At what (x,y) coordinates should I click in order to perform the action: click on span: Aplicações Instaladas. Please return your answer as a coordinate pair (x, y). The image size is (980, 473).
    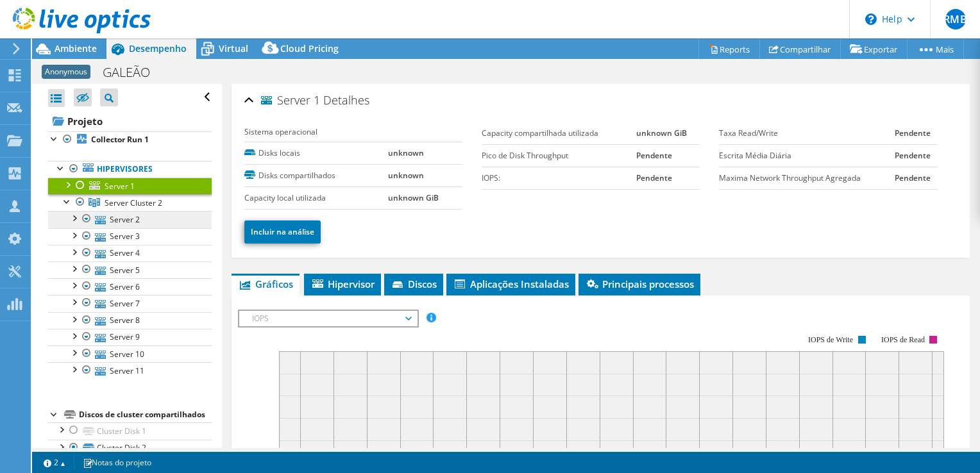
    Looking at the image, I should click on (511, 284).